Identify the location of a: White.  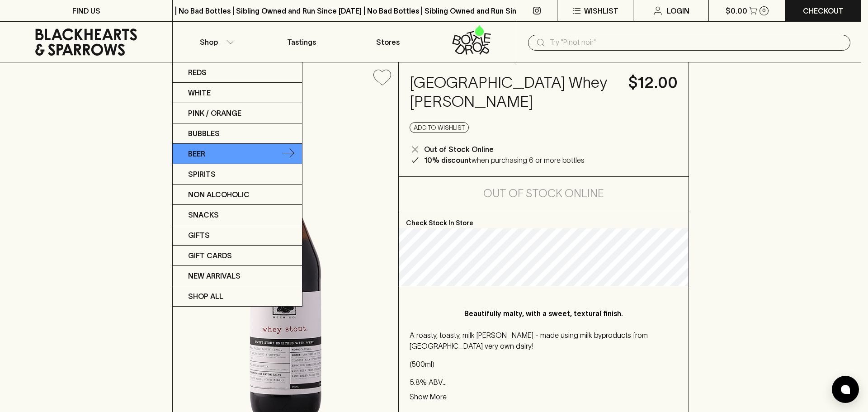
(237, 93).